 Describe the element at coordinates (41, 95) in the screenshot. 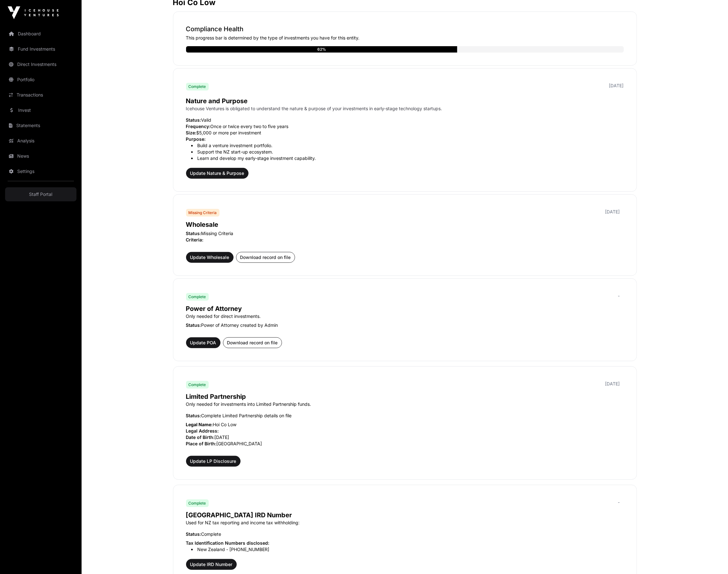

I see `a: Transactions` at that location.